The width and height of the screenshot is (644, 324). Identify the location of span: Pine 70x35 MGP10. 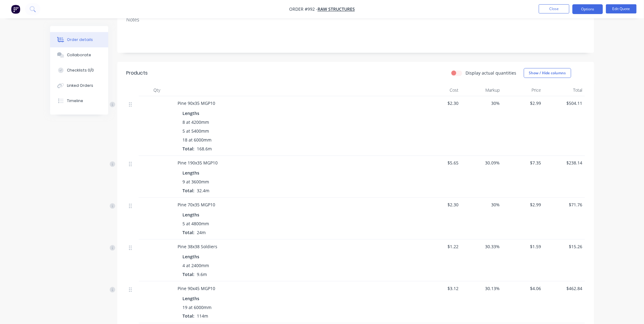
(196, 204).